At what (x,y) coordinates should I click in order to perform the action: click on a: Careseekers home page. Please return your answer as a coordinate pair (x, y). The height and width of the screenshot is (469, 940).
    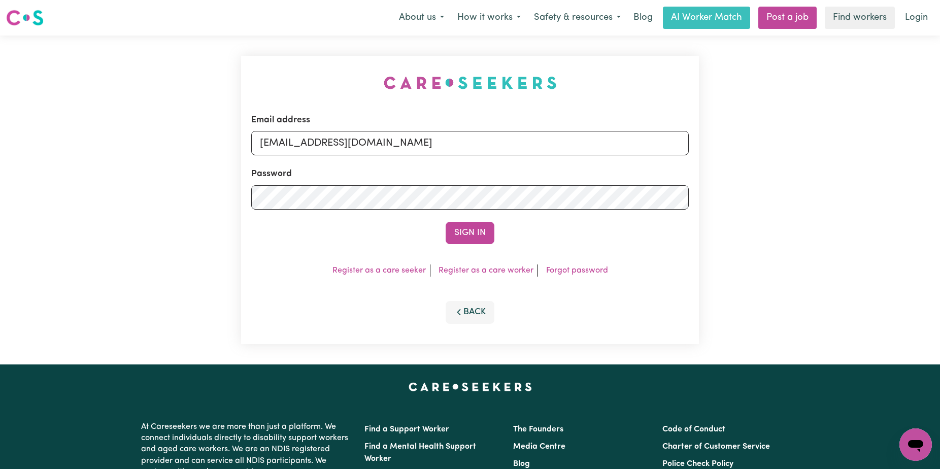
    Looking at the image, I should click on (470, 387).